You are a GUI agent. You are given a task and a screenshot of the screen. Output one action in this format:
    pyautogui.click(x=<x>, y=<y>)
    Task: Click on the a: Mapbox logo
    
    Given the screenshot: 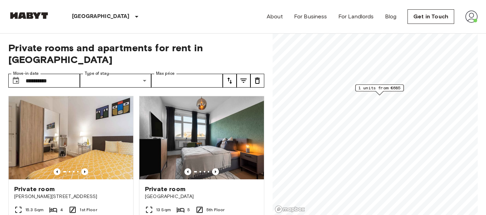 What is the action you would take?
    pyautogui.click(x=290, y=209)
    